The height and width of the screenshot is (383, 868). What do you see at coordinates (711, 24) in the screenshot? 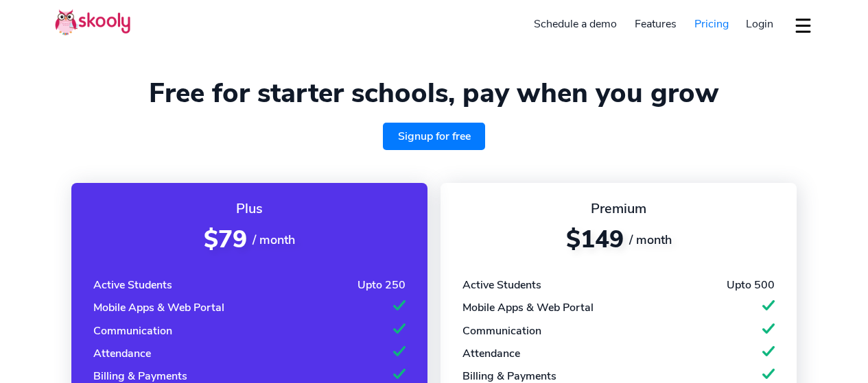
I see `span: Pricing` at bounding box center [711, 24].